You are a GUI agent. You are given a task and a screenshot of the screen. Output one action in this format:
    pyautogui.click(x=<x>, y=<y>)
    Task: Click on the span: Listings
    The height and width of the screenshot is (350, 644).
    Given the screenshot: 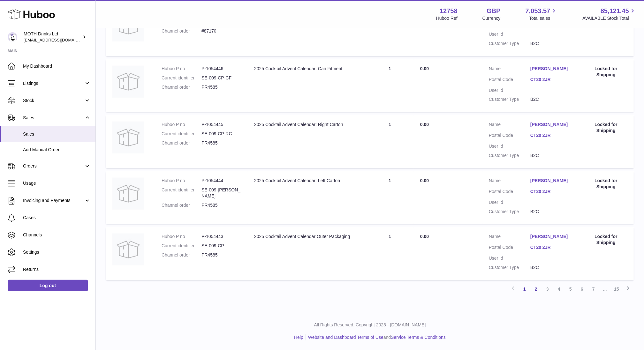 What is the action you would take?
    pyautogui.click(x=53, y=83)
    